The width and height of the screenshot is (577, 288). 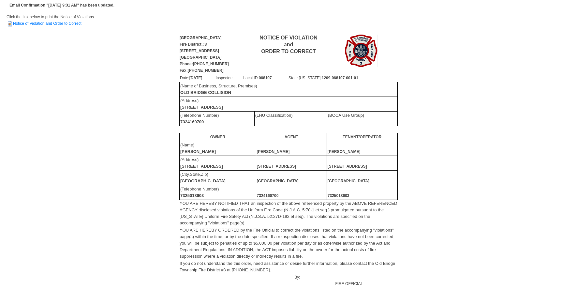 What do you see at coordinates (361, 51) in the screenshot?
I see `img: Image` at bounding box center [361, 51].